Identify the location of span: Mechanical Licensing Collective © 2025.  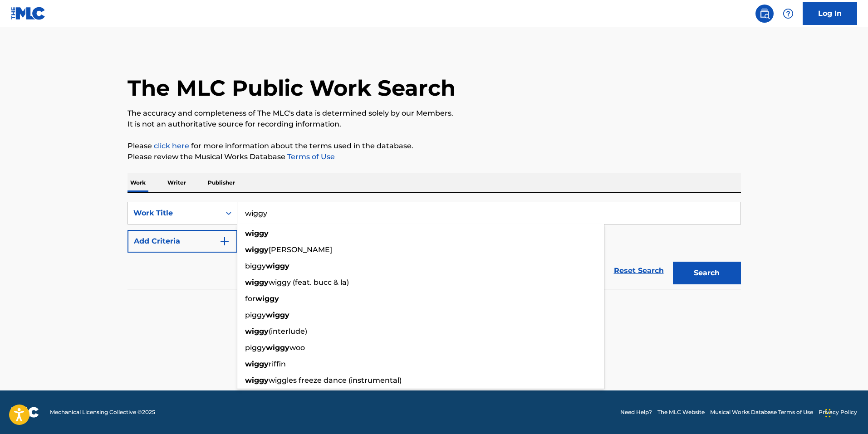
(102, 412).